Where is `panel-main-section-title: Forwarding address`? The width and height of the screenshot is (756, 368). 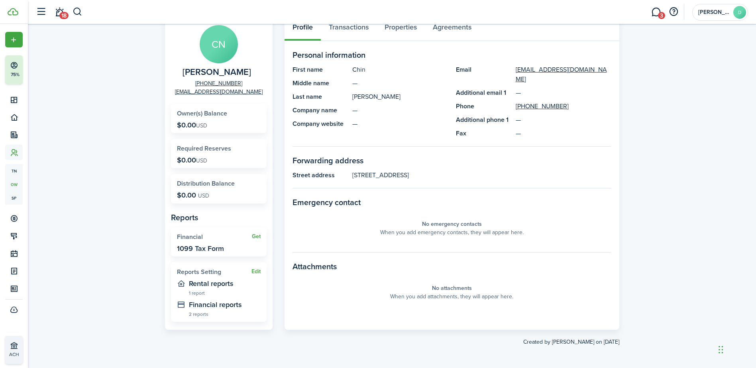 panel-main-section-title: Forwarding address is located at coordinates (452, 161).